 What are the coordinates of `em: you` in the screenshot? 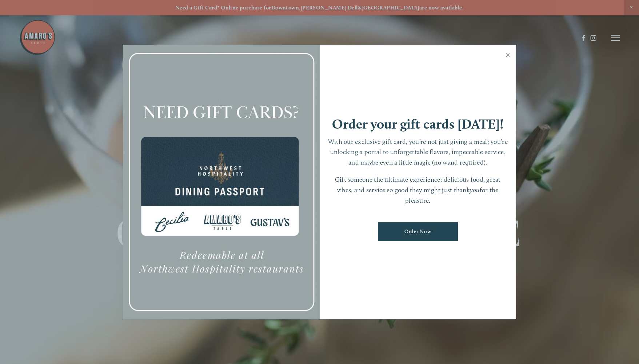 It's located at (475, 190).